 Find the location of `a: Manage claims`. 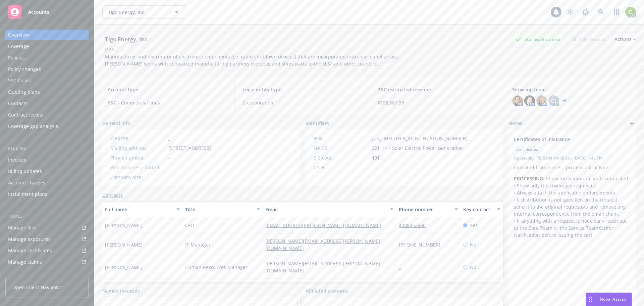

a: Manage claims is located at coordinates (47, 262).